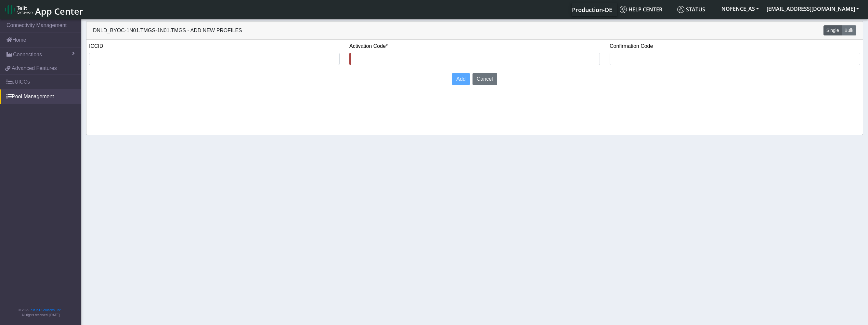 The height and width of the screenshot is (325, 868). Describe the element at coordinates (640, 9) in the screenshot. I see `span: Help center` at that location.